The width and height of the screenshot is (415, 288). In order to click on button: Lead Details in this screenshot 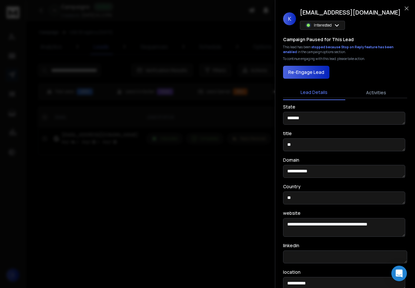, I will do `click(314, 93)`.